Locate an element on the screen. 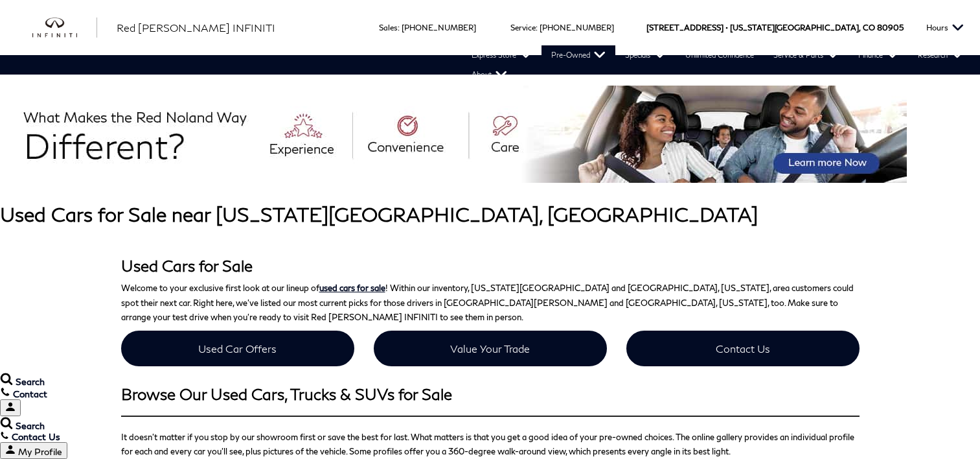 The image size is (980, 459). a: infiniti is located at coordinates (65, 28).